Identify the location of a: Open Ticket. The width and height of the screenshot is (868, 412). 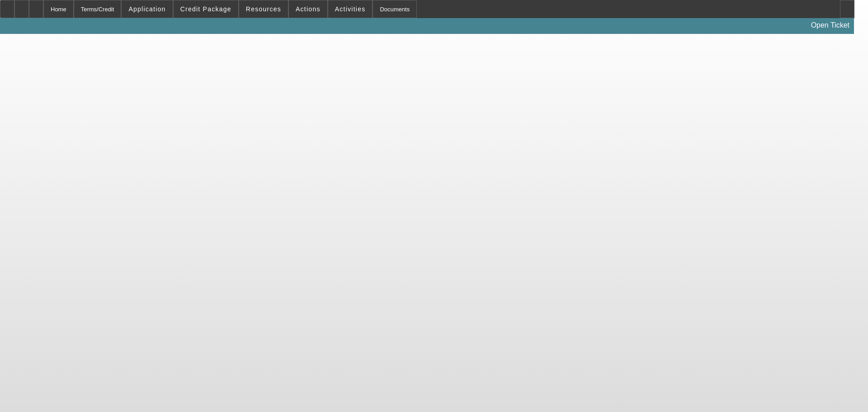
(830, 25).